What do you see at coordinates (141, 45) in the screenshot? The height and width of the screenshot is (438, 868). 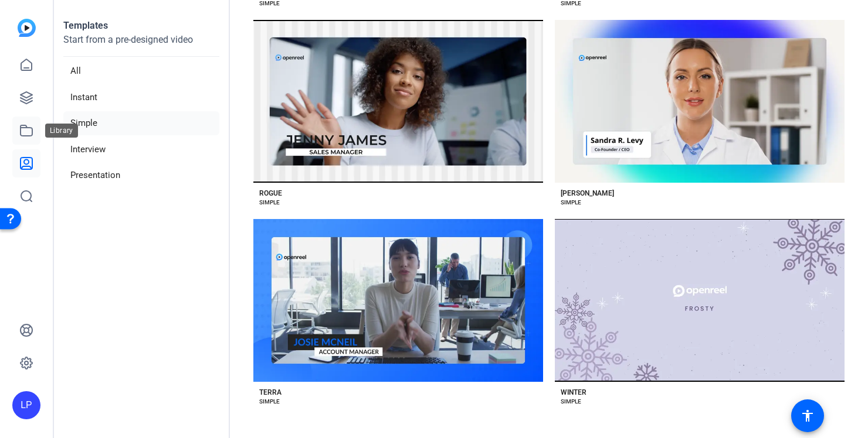 I see `p: Start from a pre-designed video` at bounding box center [141, 45].